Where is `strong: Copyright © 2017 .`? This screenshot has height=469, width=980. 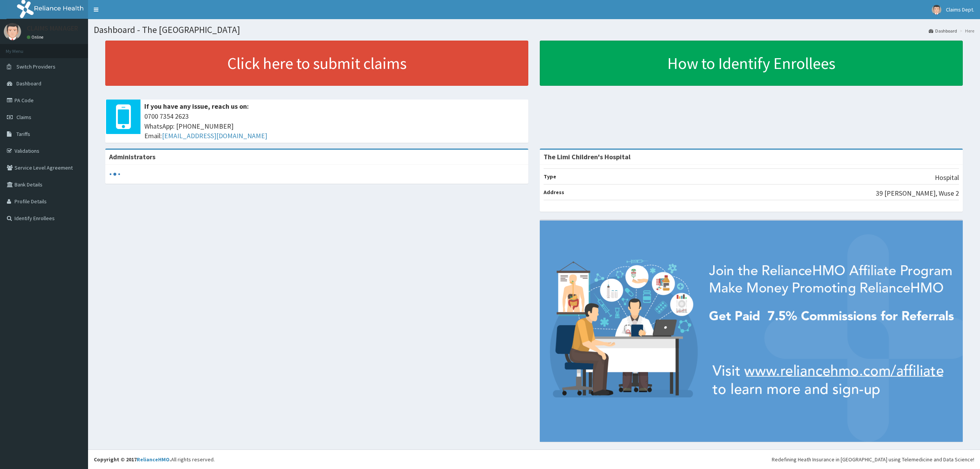
strong: Copyright © 2017 . is located at coordinates (133, 459).